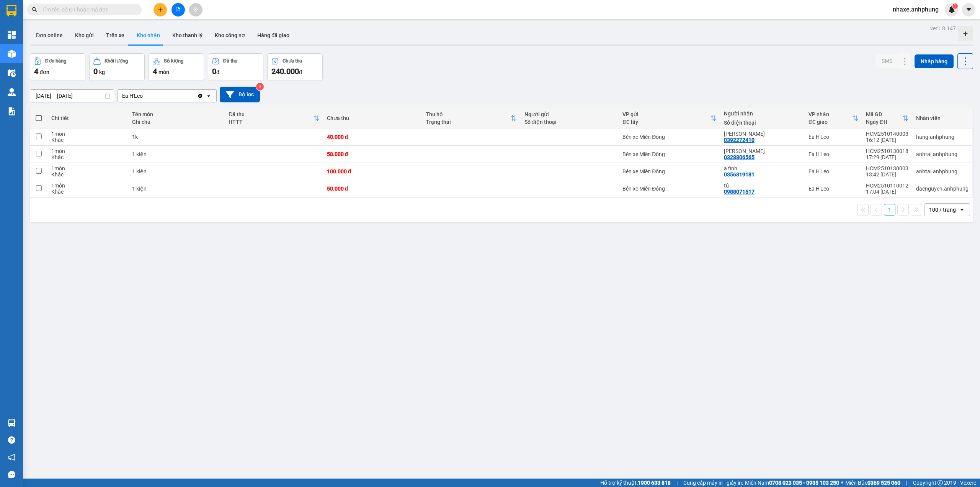  Describe the element at coordinates (178, 10) in the screenshot. I see `span: file-add` at that location.